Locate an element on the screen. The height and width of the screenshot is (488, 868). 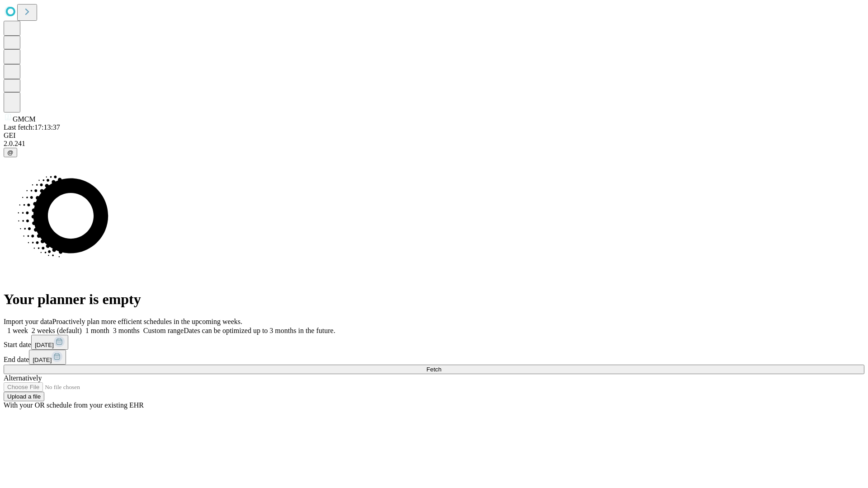
span: 1 week is located at coordinates (18, 330).